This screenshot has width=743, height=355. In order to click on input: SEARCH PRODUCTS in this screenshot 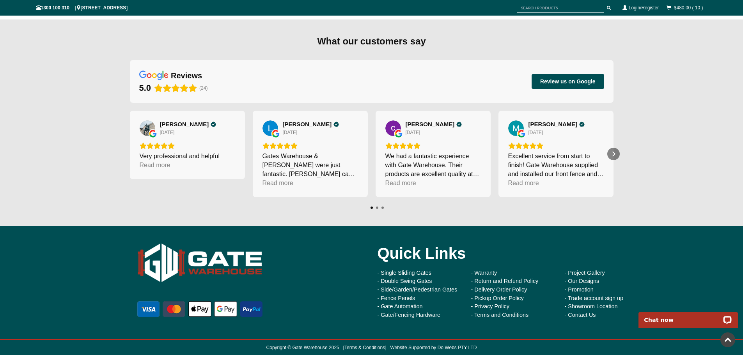, I will do `click(561, 8)`.